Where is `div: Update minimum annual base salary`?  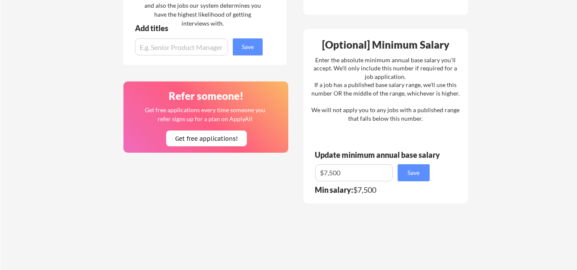
div: Update minimum annual base salary is located at coordinates (379, 155).